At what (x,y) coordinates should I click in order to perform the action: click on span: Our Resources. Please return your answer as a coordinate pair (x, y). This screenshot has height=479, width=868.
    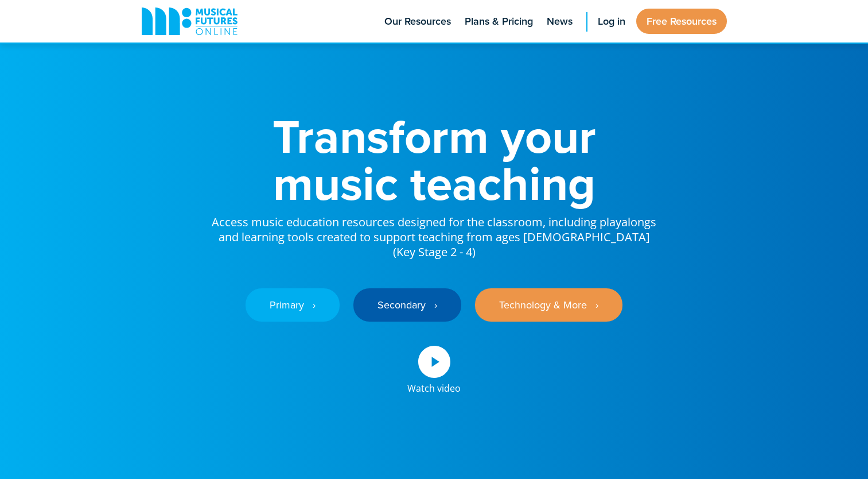
    Looking at the image, I should click on (418, 21).